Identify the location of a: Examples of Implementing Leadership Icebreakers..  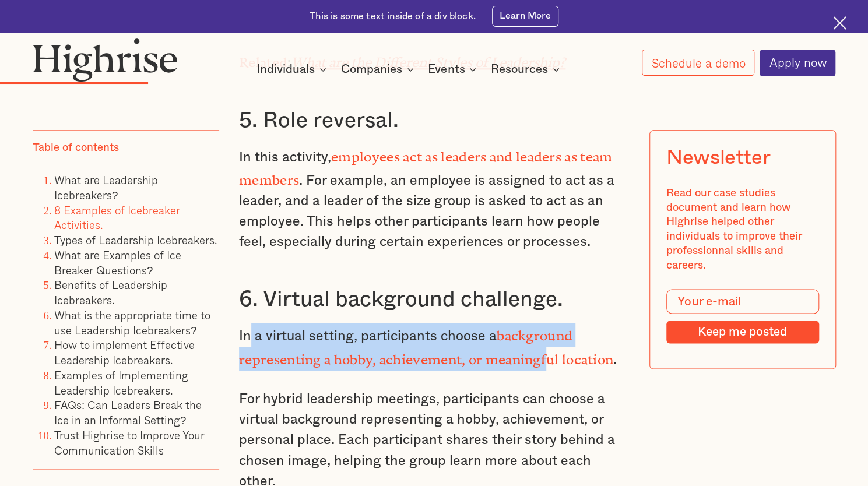
(121, 383).